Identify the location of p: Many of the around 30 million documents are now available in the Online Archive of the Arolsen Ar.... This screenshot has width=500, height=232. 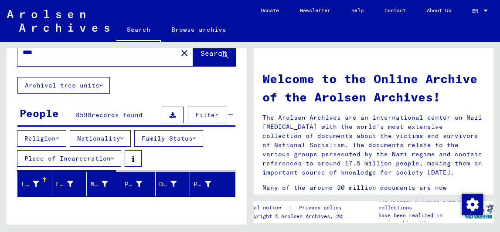
(373, 202).